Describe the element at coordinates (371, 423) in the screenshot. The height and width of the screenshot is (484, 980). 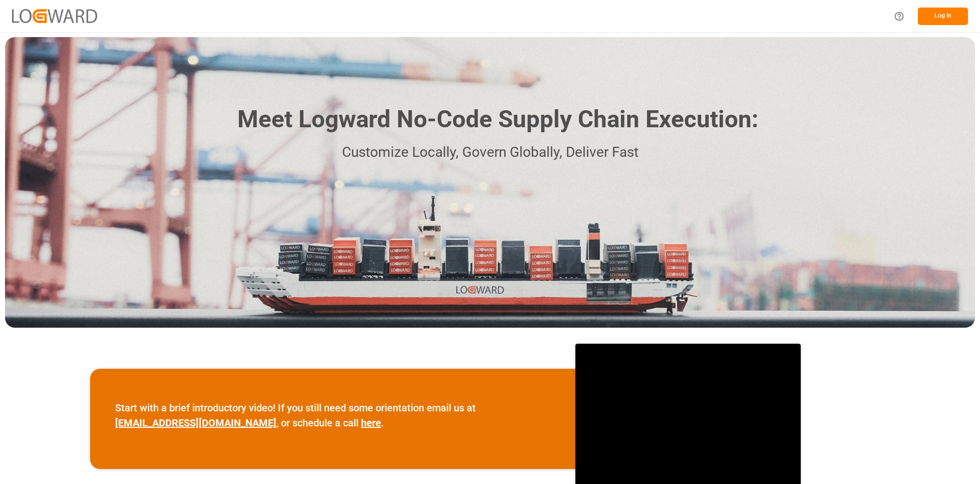
I see `a: here` at that location.